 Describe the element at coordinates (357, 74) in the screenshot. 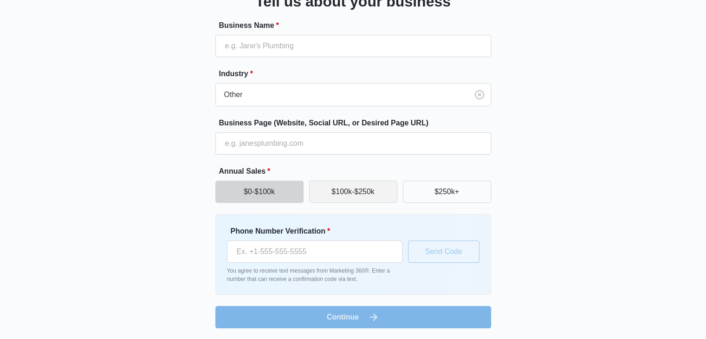

I see `label: Industry` at that location.